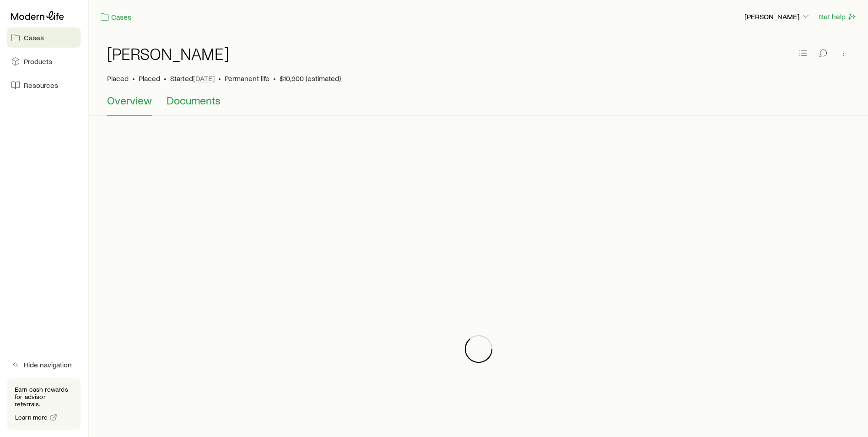 This screenshot has height=437, width=868. What do you see at coordinates (479, 104) in the screenshot?
I see `div: Case details tabs` at bounding box center [479, 104].